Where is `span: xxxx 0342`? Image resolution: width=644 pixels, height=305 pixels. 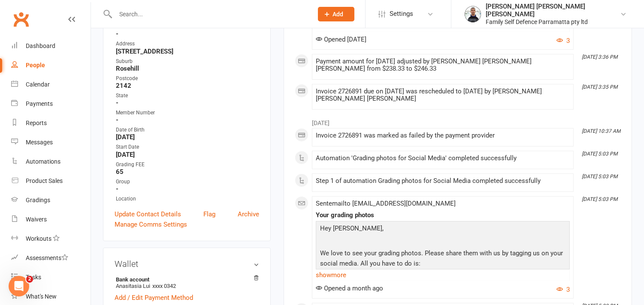
span: xxxx 0342 is located at coordinates (164, 286).